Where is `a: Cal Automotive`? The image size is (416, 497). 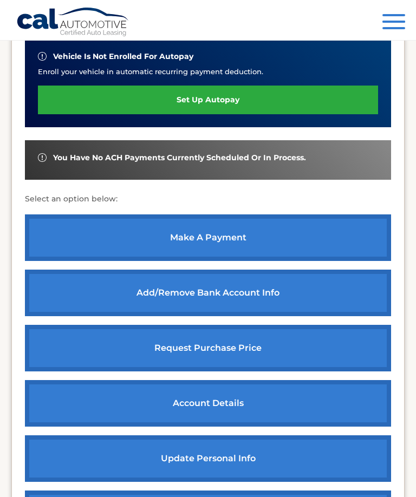
a: Cal Automotive is located at coordinates (73, 23).